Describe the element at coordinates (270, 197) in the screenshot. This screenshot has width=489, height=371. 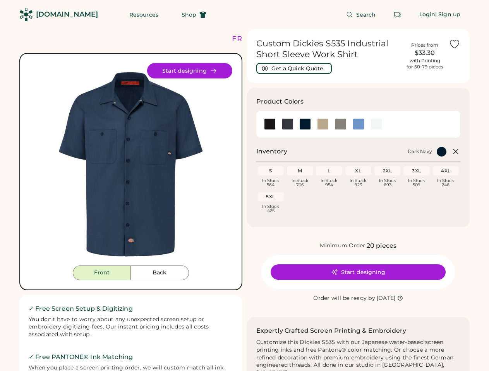
I see `div: 5XL` at that location.